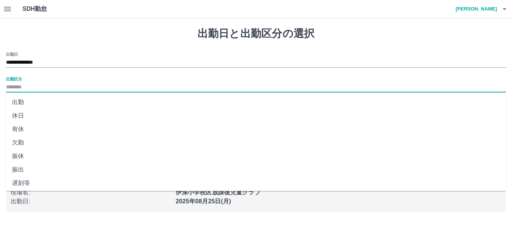 The width and height of the screenshot is (512, 246). Describe the element at coordinates (256, 102) in the screenshot. I see `li: 出勤` at that location.